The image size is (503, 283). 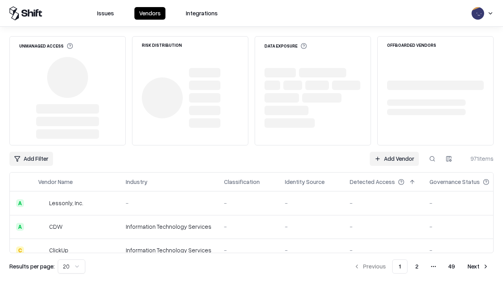 What do you see at coordinates (56, 226) in the screenshot?
I see `div: CDW` at bounding box center [56, 226].